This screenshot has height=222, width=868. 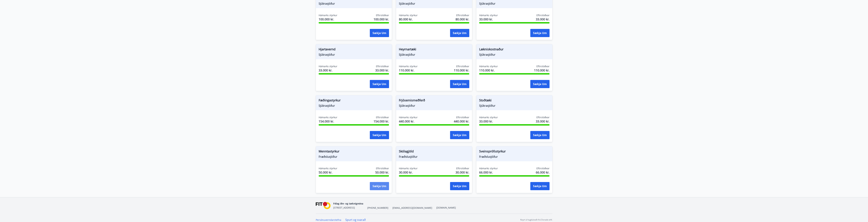 What do you see at coordinates (354, 152) in the screenshot?
I see `span: Menntastyrkur` at bounding box center [354, 152].